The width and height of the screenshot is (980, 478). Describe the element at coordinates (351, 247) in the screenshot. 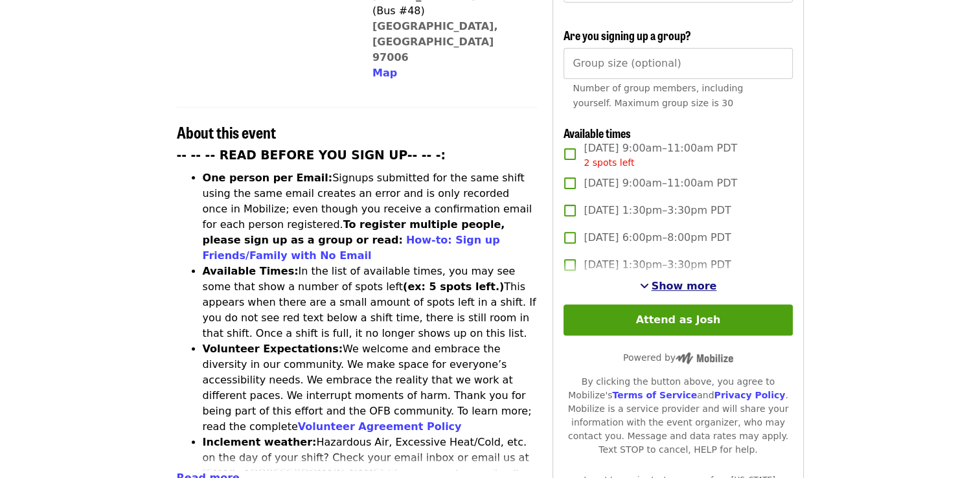

I see `a: How-to: Sign up Friends/Family with No Email` at that location.